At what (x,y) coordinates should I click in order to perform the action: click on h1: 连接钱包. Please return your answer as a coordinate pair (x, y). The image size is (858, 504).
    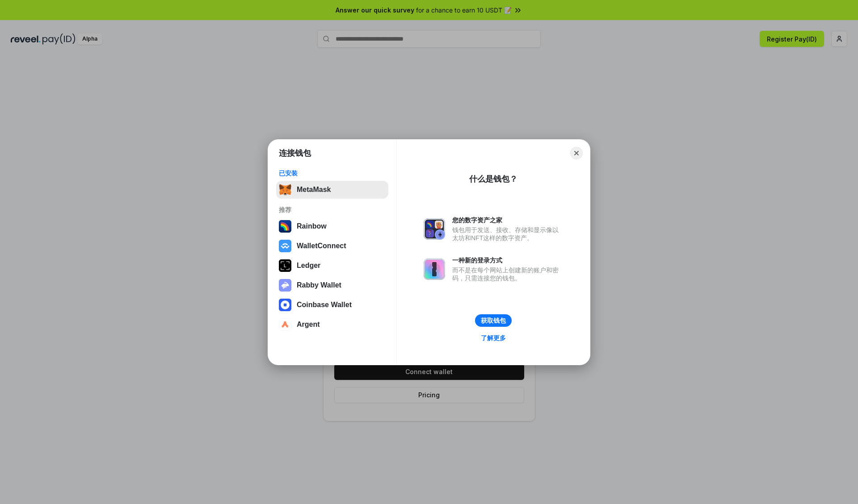
    Looking at the image, I should click on (295, 153).